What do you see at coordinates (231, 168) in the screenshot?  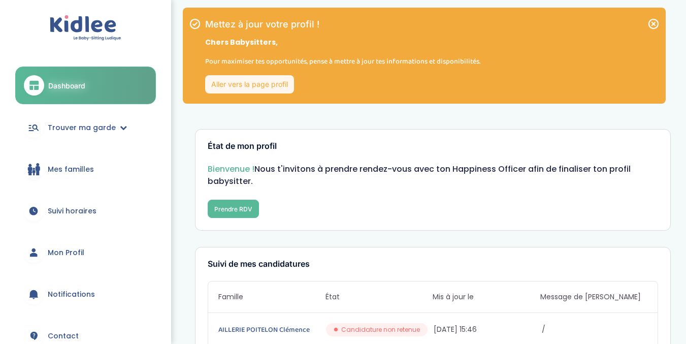 I see `span: Bienvenue !` at bounding box center [231, 168].